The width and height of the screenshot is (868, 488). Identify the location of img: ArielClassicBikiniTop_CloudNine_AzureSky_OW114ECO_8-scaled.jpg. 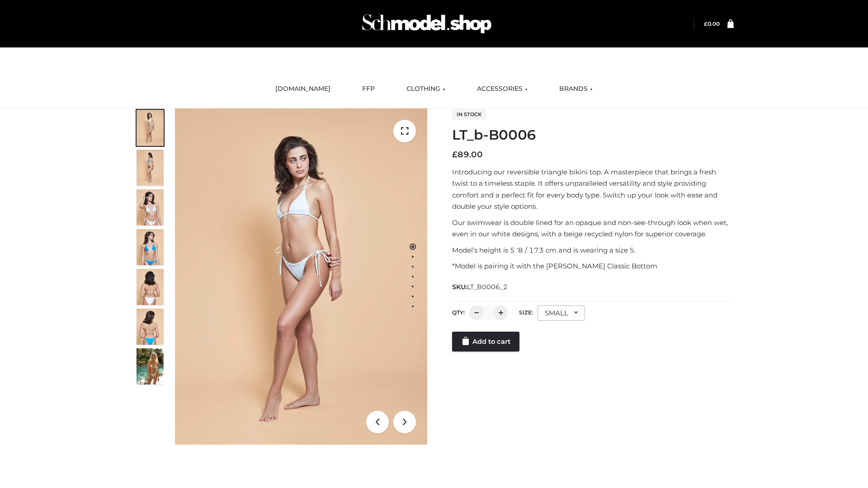
(150, 327).